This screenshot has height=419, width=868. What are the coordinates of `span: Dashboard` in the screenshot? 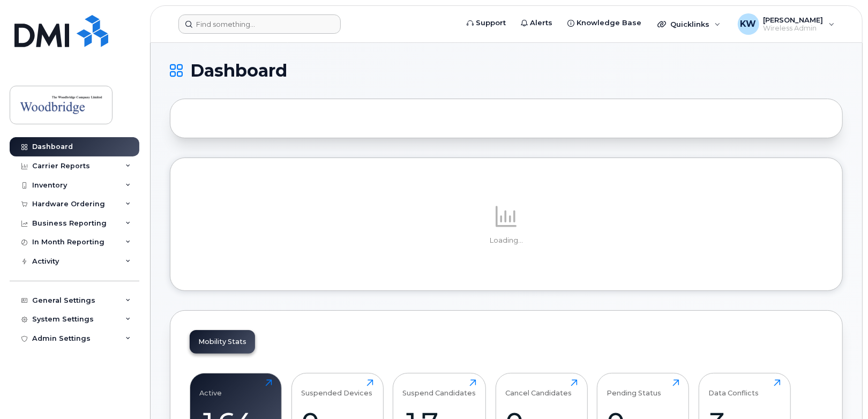 It's located at (238, 71).